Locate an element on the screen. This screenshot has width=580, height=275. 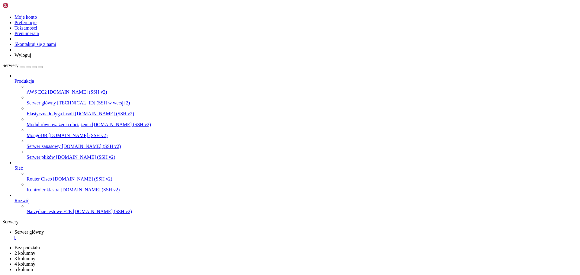
font: Router Cisco is located at coordinates (39, 179).